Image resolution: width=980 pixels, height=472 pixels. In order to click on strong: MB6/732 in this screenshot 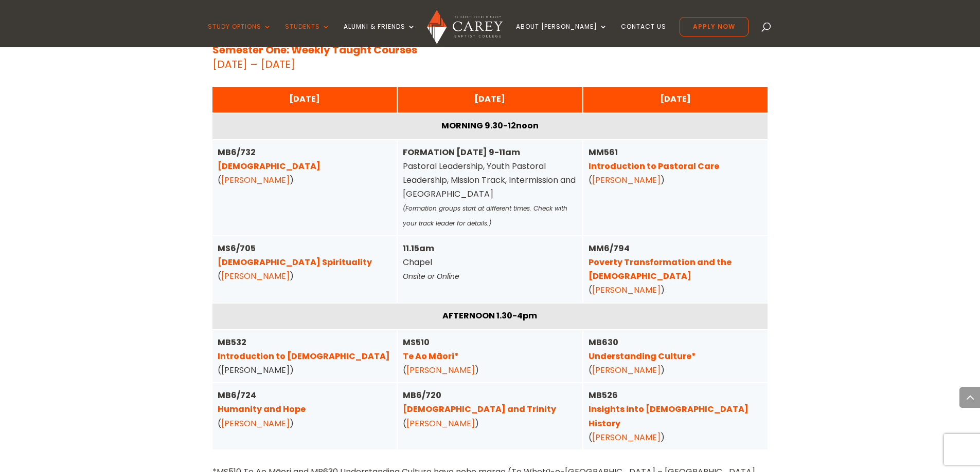, I will do `click(269, 159)`.